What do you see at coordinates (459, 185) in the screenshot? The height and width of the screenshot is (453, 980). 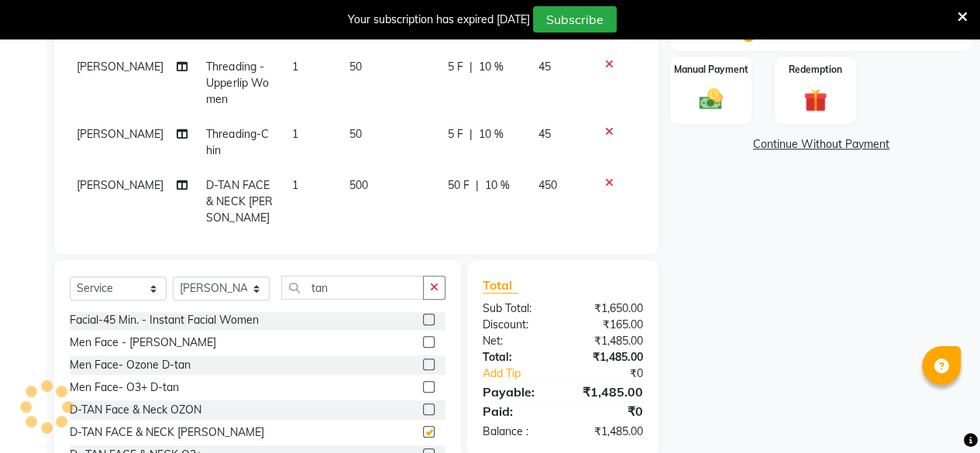 I see `span: 50 F` at bounding box center [459, 185].